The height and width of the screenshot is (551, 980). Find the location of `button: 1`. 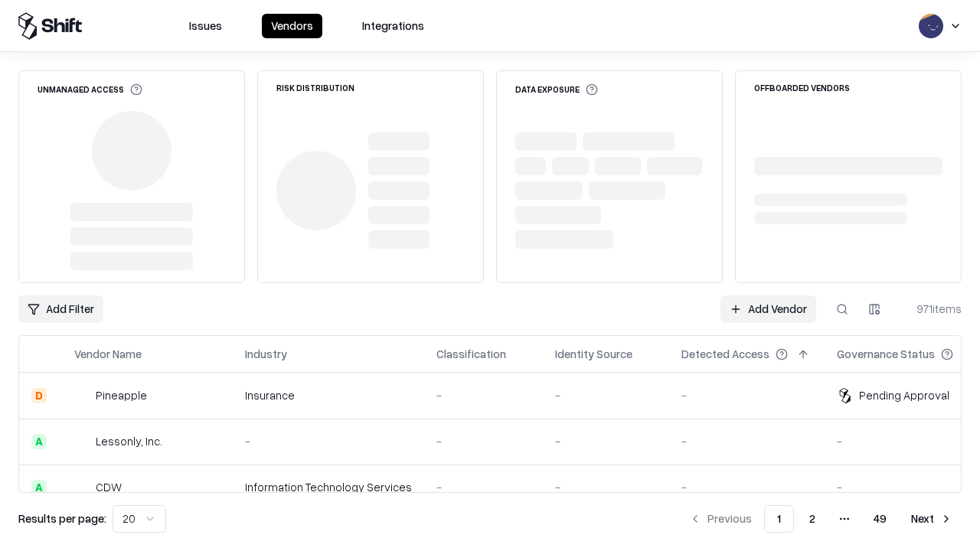

button: 1 is located at coordinates (778, 519).